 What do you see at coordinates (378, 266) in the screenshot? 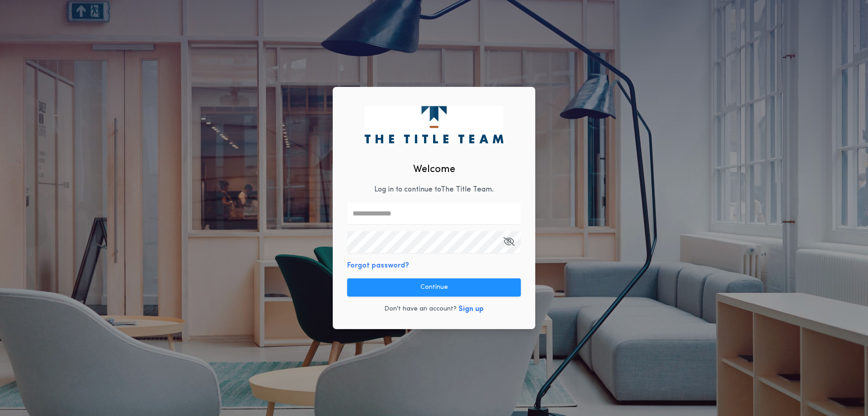
I see `button: Forgot password?` at bounding box center [378, 266].